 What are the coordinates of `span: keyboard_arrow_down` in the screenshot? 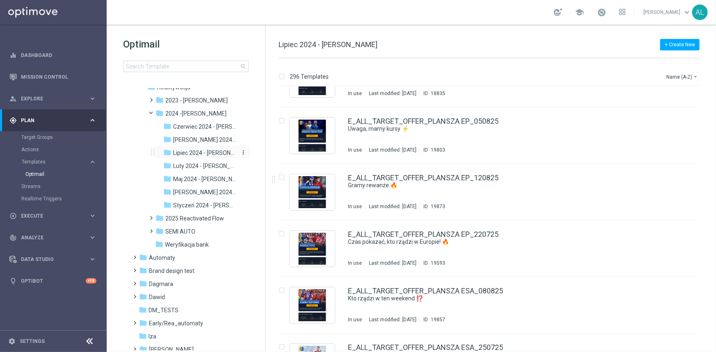 It's located at (687, 12).